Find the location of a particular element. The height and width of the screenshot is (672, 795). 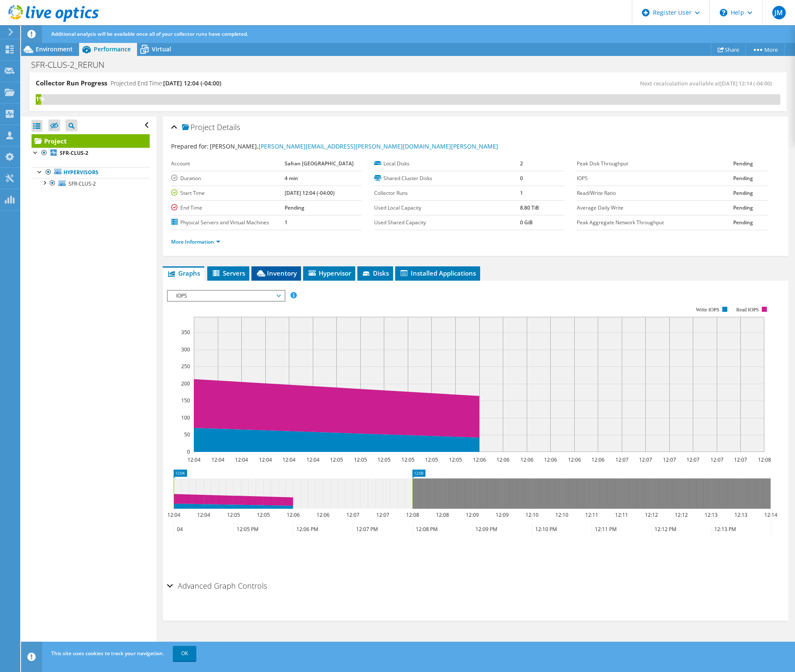

label: Start Time is located at coordinates (228, 193).